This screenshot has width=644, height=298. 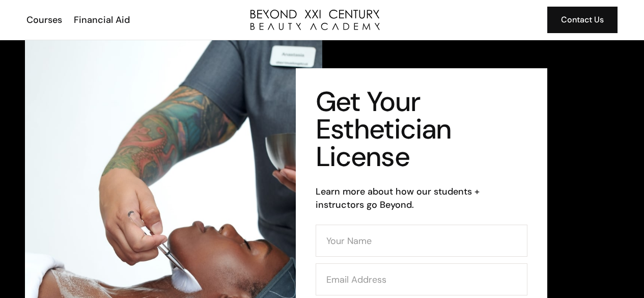 I want to click on a: Financial Aid, so click(x=101, y=20).